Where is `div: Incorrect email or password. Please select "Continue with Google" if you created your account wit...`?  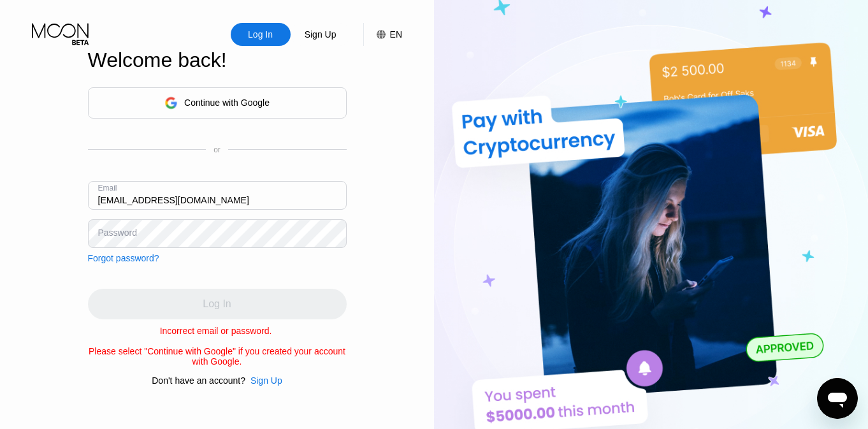 div: Incorrect email or password. Please select "Continue with Google" if you created your account wit... is located at coordinates (217, 346).